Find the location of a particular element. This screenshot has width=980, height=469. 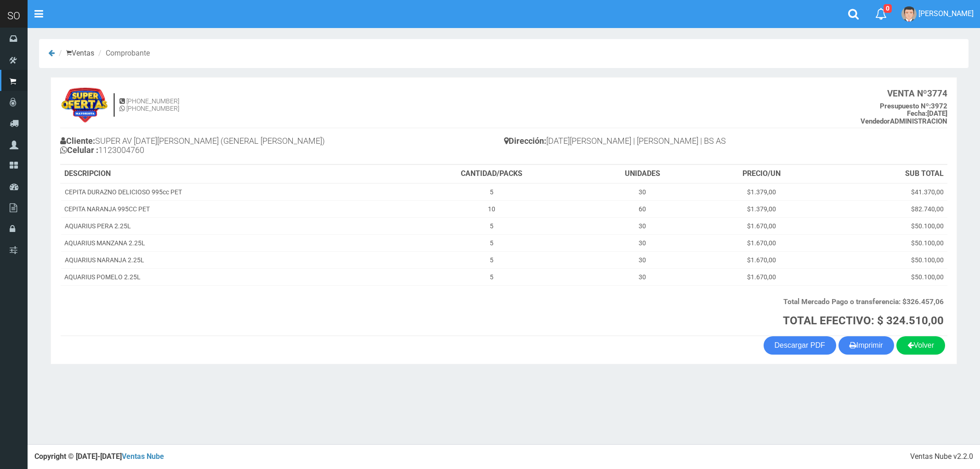

td: CEPITA DURAZNO DELICIOSO 995cc PET is located at coordinates (229, 192).